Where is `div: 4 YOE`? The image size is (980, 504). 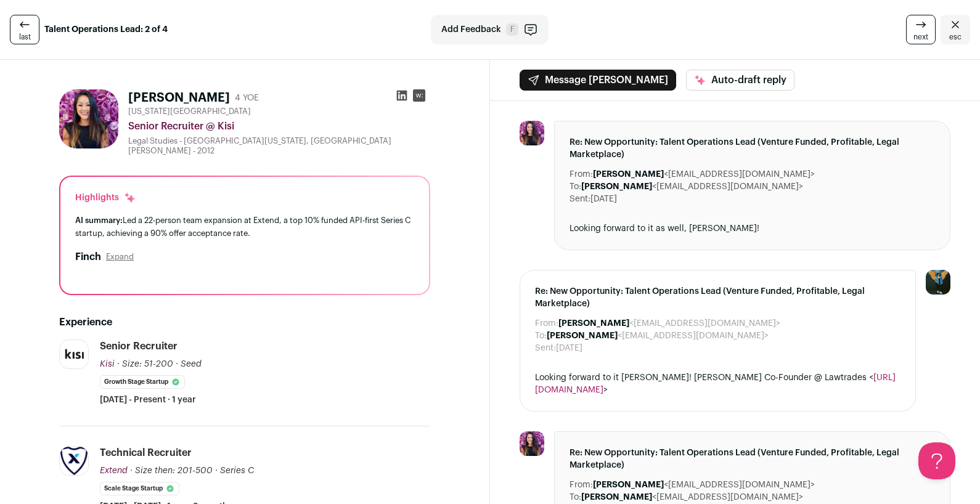 div: 4 YOE is located at coordinates (246, 98).